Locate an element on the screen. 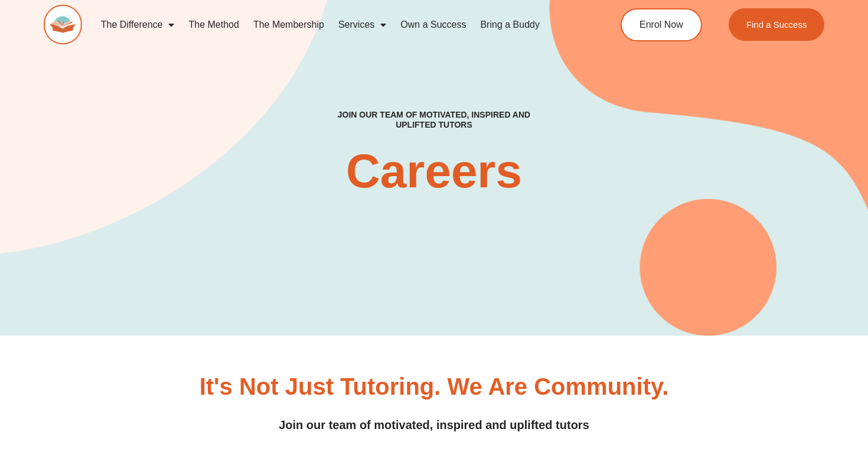  a: Enrol Now is located at coordinates (662, 25).